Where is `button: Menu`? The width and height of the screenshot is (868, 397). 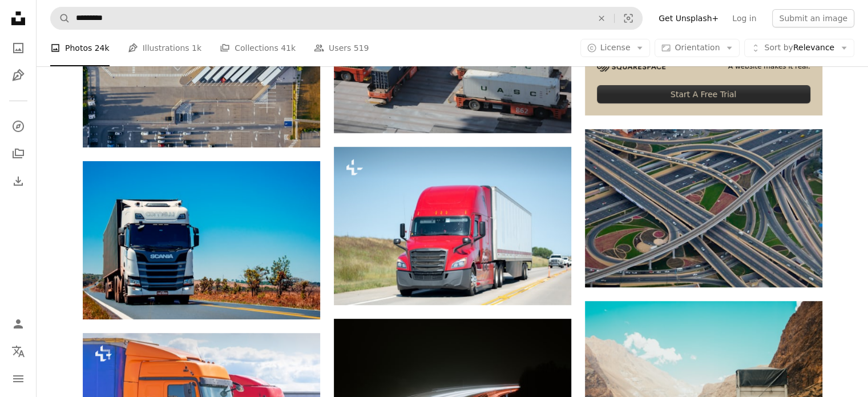
button: Menu is located at coordinates (19, 379).